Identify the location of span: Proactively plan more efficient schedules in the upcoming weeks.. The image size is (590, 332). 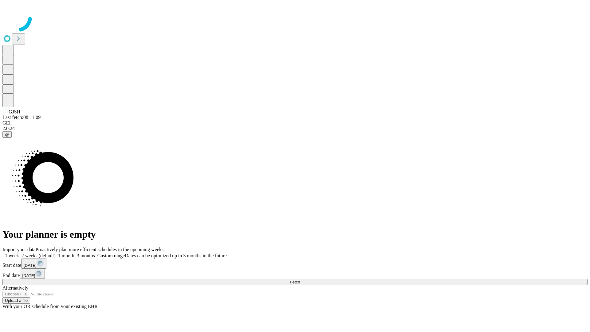
(100, 249).